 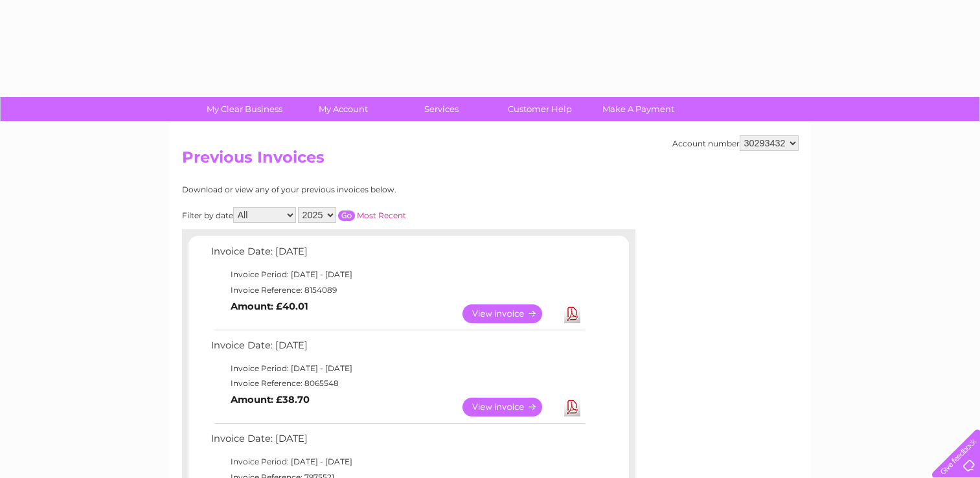 I want to click on div: Download or view any of your previous invoices below., so click(x=352, y=190).